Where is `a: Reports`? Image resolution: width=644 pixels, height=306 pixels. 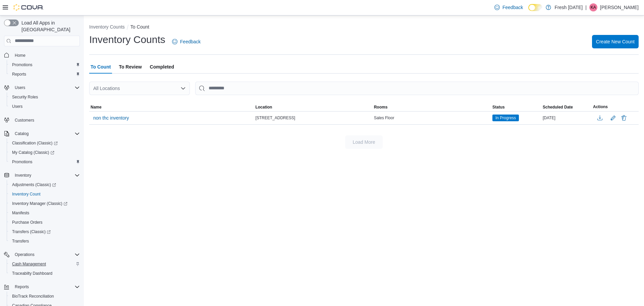
a: Reports is located at coordinates (19, 74).